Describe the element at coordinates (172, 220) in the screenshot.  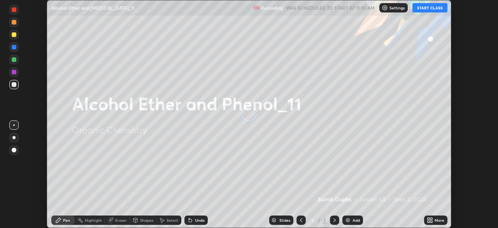
I see `div: Select` at that location.